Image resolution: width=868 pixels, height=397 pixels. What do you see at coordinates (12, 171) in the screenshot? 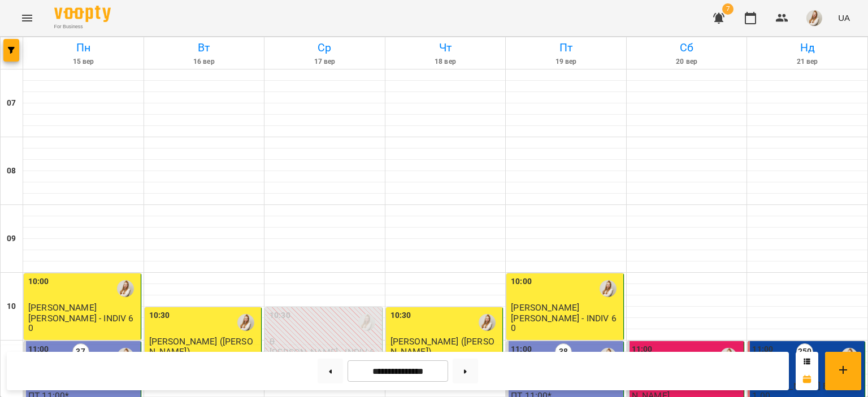
I see `h6: 08` at bounding box center [12, 171].